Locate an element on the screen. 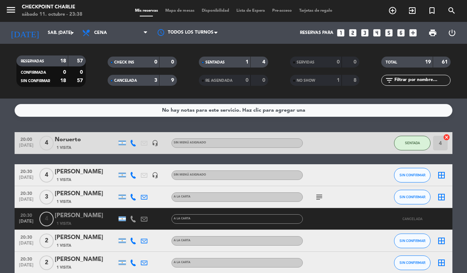 The image size is (467, 273). div: No hay notas para este servicio. Haz clic para agregar una is located at coordinates (234, 110).